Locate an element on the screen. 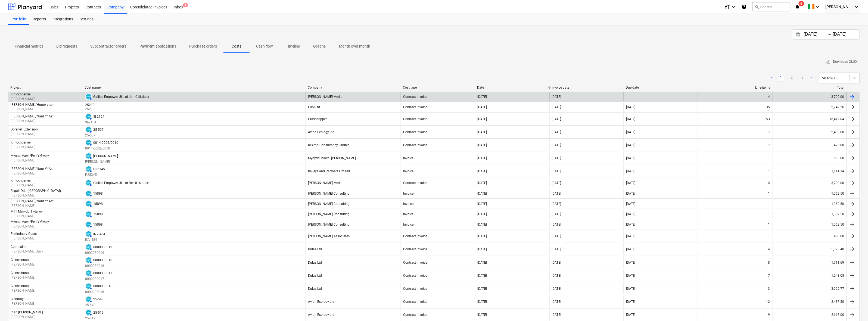 The width and height of the screenshot is (868, 321). div: Mynnd Mawr/Pen Y Gwely is located at coordinates (29, 156).